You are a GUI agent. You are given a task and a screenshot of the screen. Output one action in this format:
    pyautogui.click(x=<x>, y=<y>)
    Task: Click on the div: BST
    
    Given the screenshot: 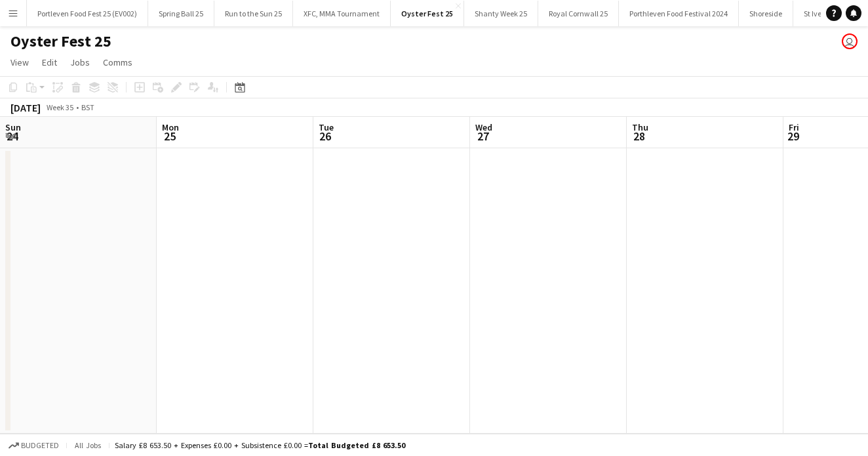 What is the action you would take?
    pyautogui.click(x=87, y=107)
    